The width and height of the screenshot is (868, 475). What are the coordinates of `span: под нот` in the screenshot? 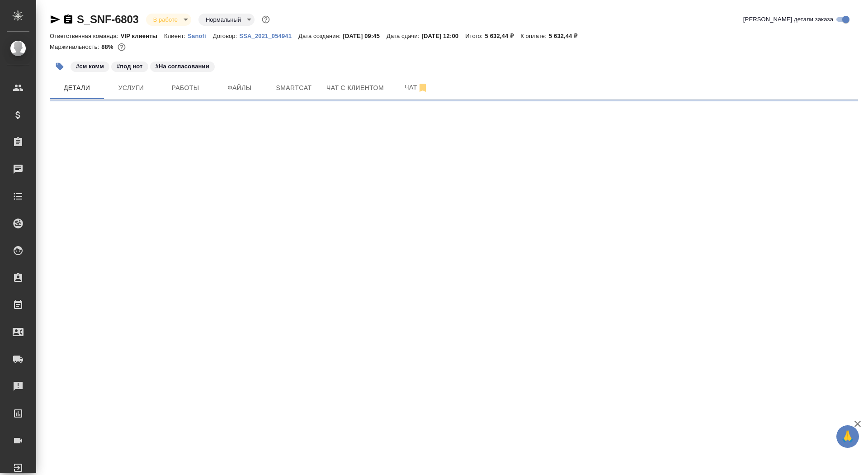 It's located at (130, 66).